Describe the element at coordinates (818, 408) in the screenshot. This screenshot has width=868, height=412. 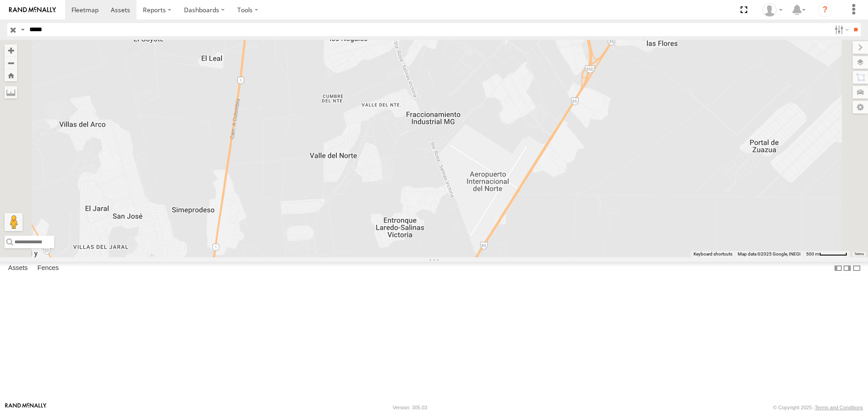
I see `div: © Copyright 2025 -` at that location.